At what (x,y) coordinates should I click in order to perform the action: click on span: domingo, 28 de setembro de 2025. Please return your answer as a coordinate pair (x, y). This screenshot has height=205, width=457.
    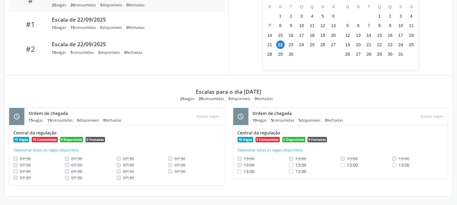
    Looking at the image, I should click on (270, 54).